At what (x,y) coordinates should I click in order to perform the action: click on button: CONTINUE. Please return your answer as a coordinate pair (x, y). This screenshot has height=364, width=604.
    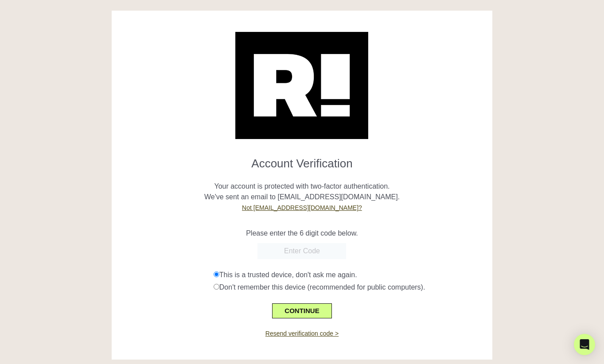
    Looking at the image, I should click on (301, 311).